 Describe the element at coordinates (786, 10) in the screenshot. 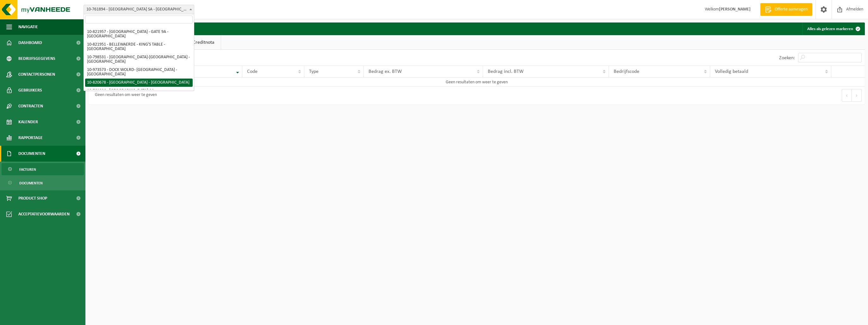

I see `a: Offerte aanvragen` at that location.